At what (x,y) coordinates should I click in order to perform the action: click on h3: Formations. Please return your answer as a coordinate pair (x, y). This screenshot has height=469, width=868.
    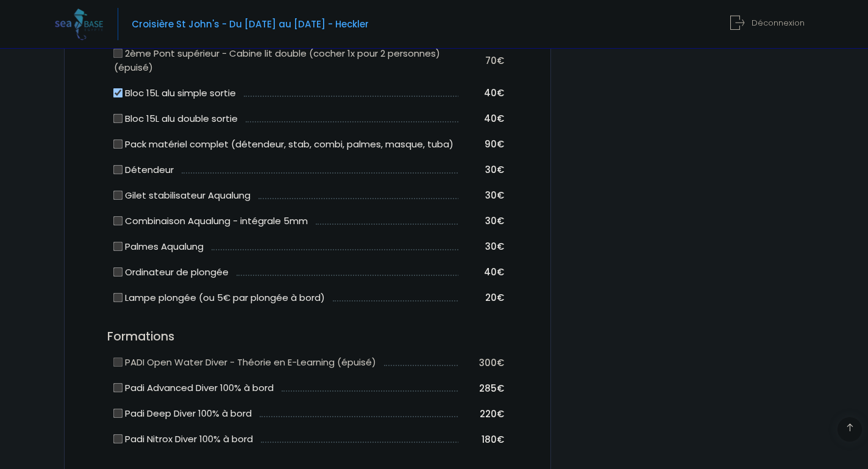
    Looking at the image, I should click on (307, 337).